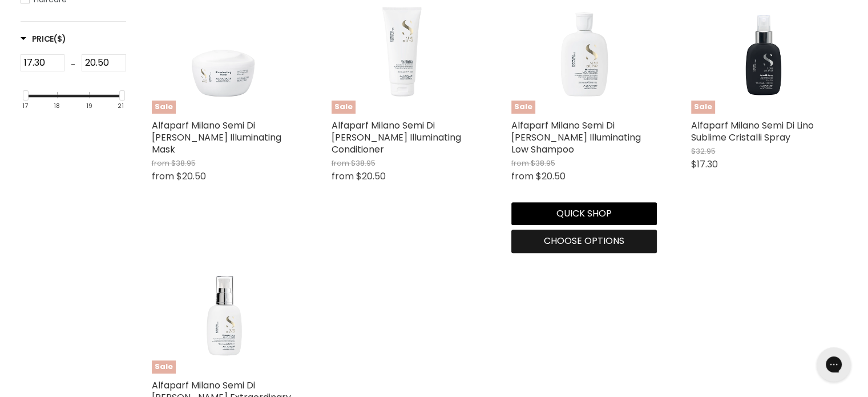  I want to click on button: Choose options, so click(584, 241).